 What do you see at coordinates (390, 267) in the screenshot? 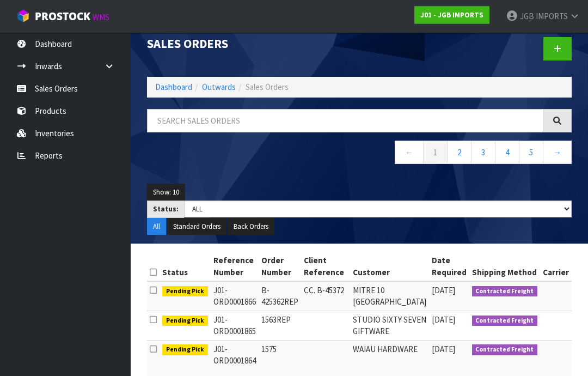
I see `th: Customer` at bounding box center [390, 267].